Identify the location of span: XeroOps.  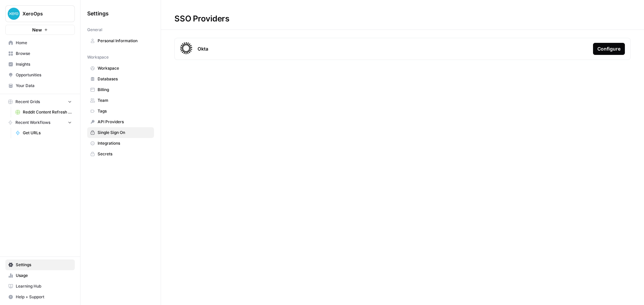
(43, 14).